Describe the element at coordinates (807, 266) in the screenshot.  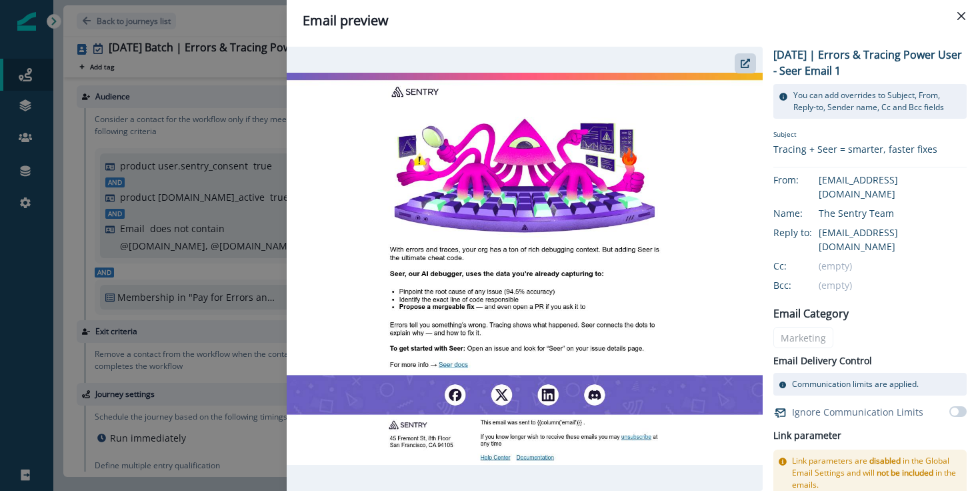
I see `div: Cc:` at that location.